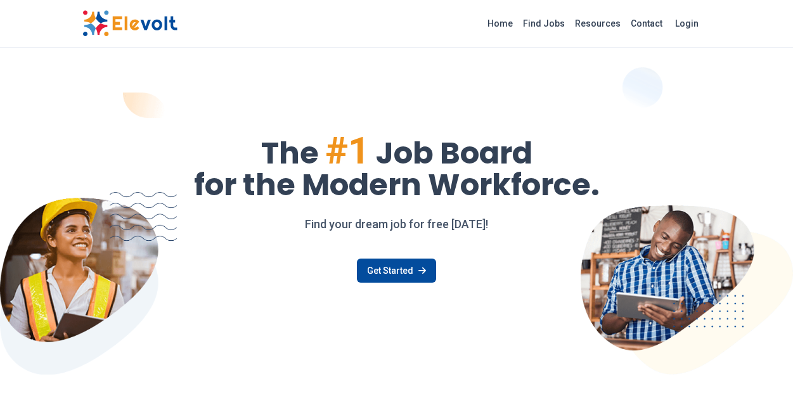 The image size is (793, 398). Describe the element at coordinates (647, 23) in the screenshot. I see `a: Contact` at that location.